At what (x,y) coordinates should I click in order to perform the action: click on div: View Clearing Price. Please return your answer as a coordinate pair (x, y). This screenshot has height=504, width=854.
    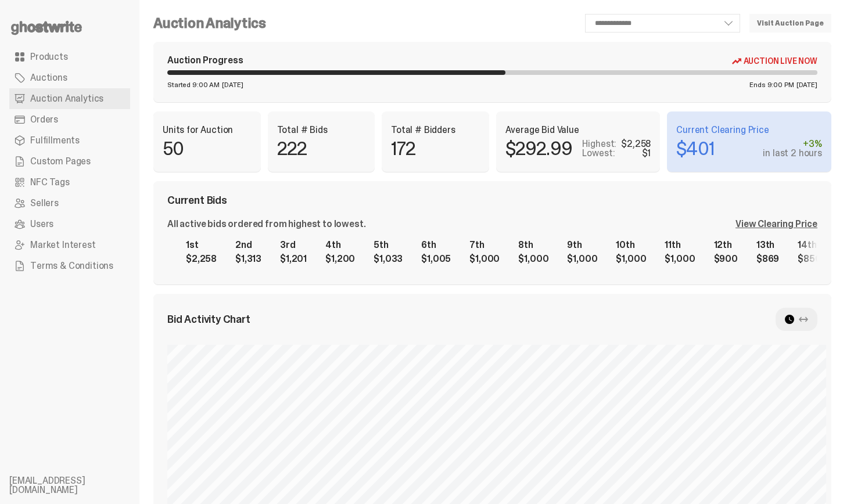
    Looking at the image, I should click on (776, 224).